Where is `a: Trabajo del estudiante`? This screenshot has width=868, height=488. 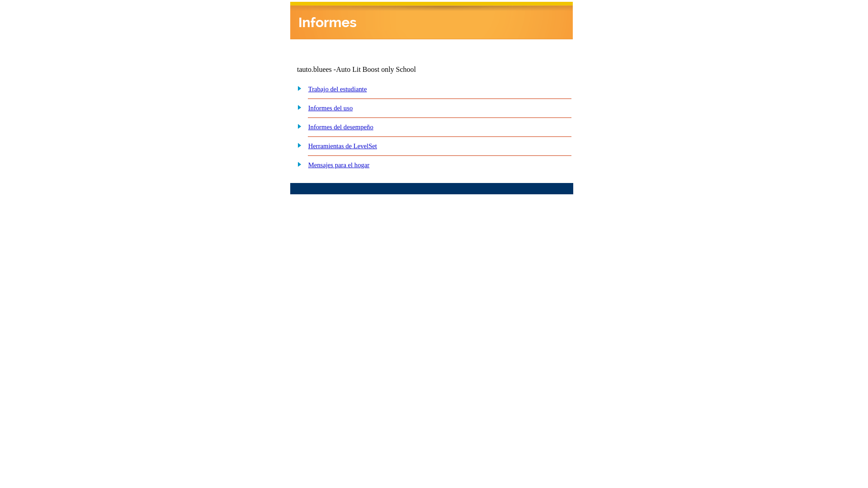
a: Trabajo del estudiante is located at coordinates (338, 89).